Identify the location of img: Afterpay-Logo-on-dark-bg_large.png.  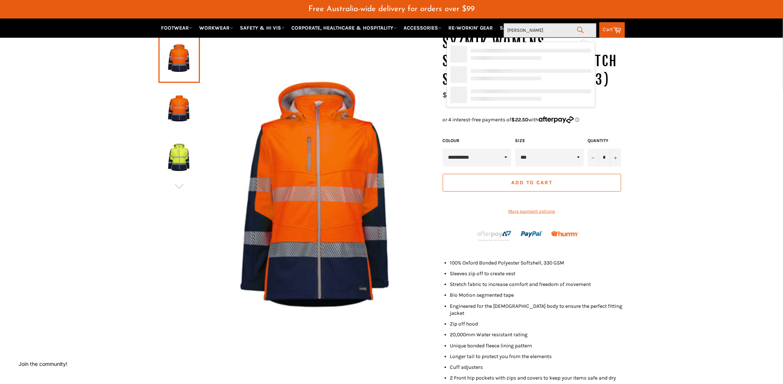
(494, 236).